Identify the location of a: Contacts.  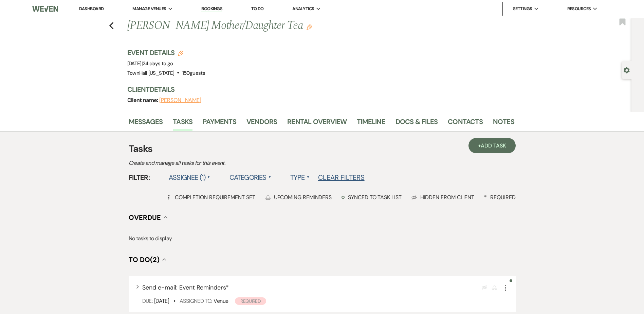
(465, 124).